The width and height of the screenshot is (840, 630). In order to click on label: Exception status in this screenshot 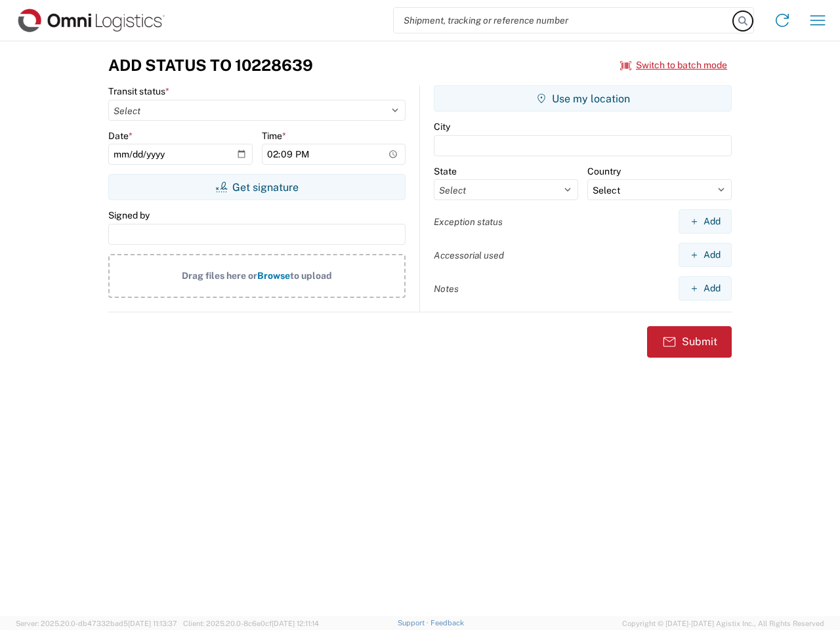, I will do `click(468, 222)`.